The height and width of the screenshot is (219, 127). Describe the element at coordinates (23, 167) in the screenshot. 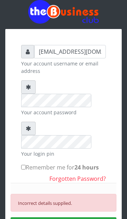

I see `input: Remember me for24 hours` at that location.